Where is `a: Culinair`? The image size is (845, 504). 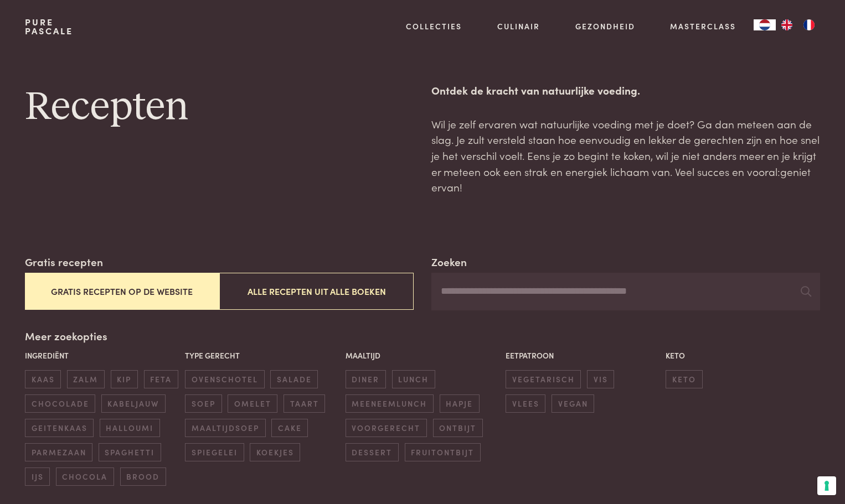 a: Culinair is located at coordinates (518, 26).